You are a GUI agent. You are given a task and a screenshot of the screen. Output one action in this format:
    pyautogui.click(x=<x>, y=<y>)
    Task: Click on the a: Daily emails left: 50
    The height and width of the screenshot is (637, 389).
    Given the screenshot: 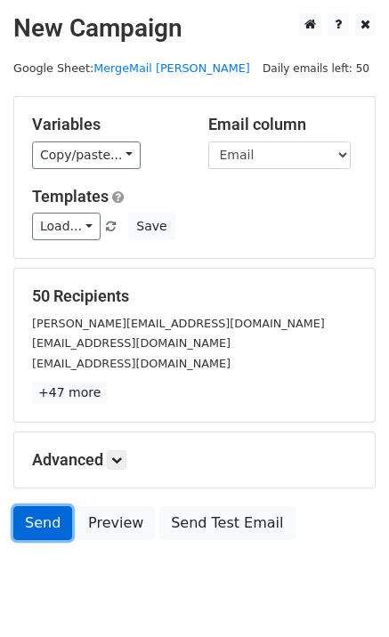 What is the action you would take?
    pyautogui.click(x=316, y=68)
    